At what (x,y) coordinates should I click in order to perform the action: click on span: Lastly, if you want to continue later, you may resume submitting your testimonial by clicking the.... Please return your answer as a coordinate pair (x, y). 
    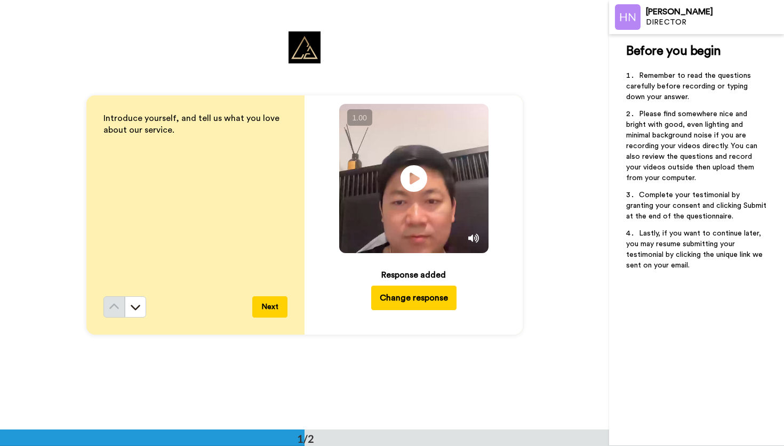
    Looking at the image, I should click on (695, 250).